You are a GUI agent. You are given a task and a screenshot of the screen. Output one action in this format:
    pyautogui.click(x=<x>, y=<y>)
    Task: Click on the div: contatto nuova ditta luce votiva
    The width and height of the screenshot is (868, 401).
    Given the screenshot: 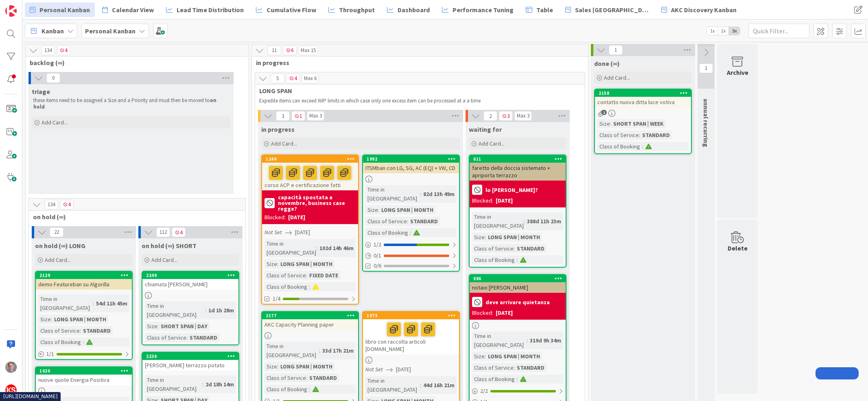 What is the action you would take?
    pyautogui.click(x=643, y=102)
    